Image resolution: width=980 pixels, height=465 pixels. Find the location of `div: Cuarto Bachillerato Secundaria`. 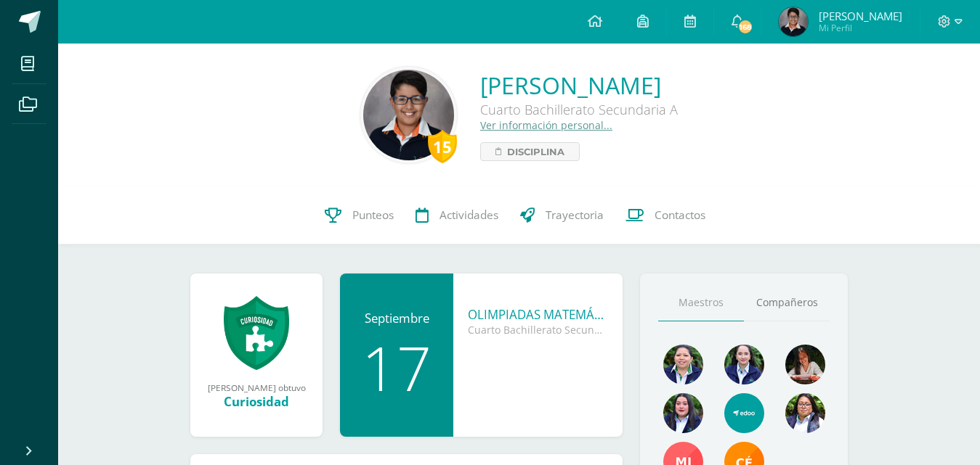

div: Cuarto Bachillerato Secundaria is located at coordinates (538, 330).